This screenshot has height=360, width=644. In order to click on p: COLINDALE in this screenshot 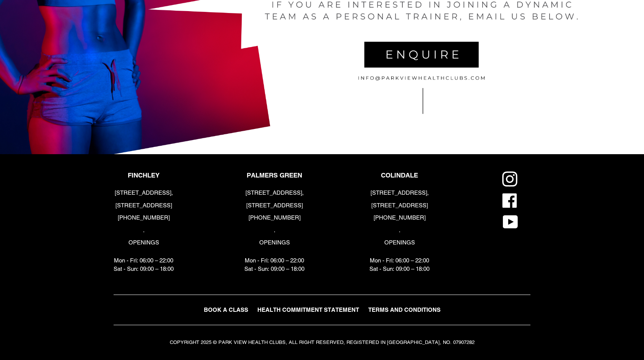, I will do `click(399, 175)`.